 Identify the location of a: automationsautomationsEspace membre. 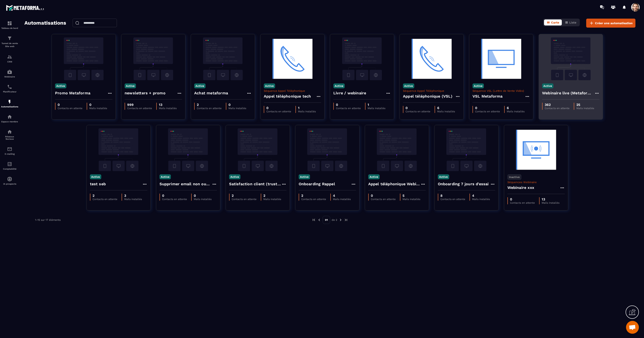
(10, 119).